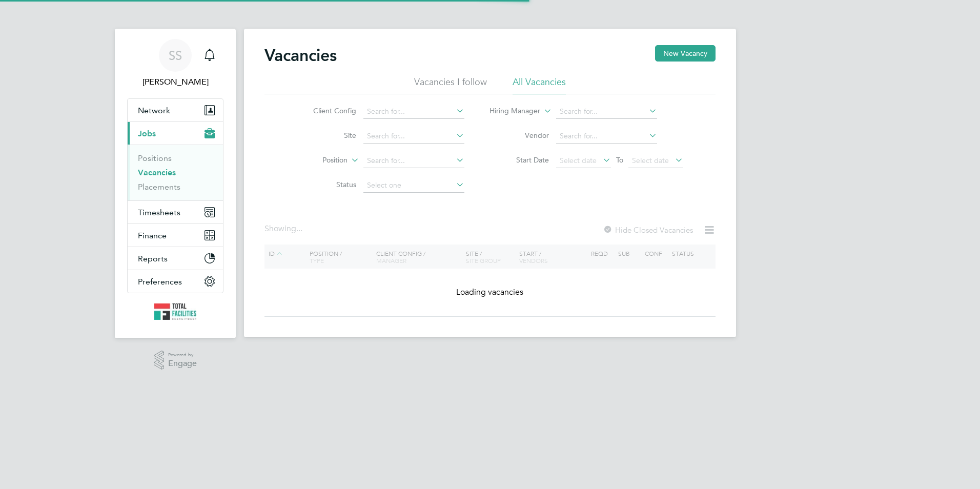 Image resolution: width=980 pixels, height=489 pixels. I want to click on button: Network, so click(175, 110).